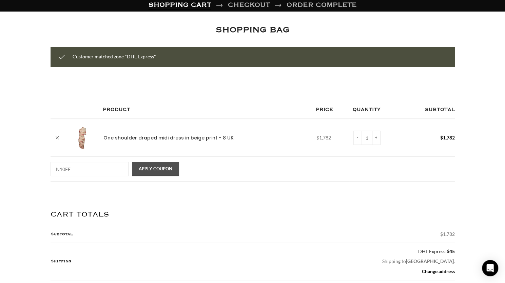 Image resolution: width=505 pixels, height=283 pixels. I want to click on div: Customer matched zone "DHL Express", so click(253, 57).